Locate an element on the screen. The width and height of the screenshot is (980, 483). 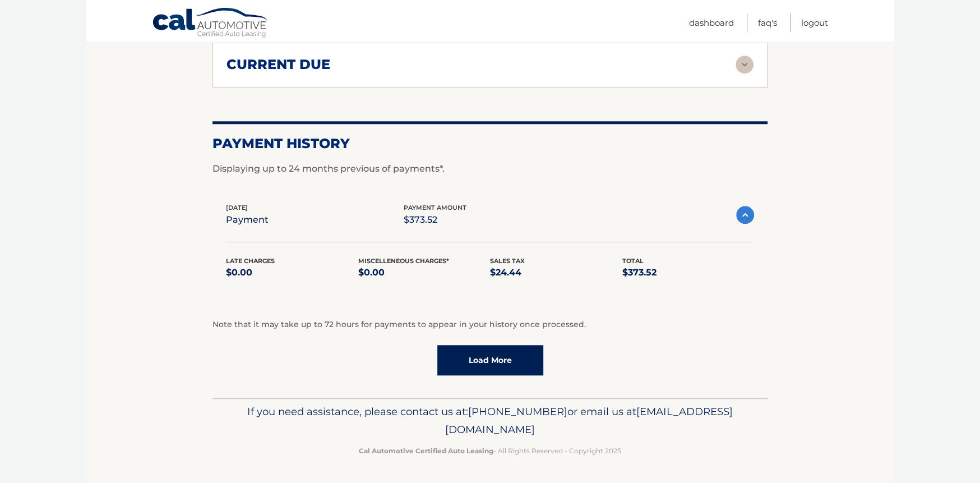
p: If you need assistance, please contact us at: or email us at is located at coordinates (490, 421).